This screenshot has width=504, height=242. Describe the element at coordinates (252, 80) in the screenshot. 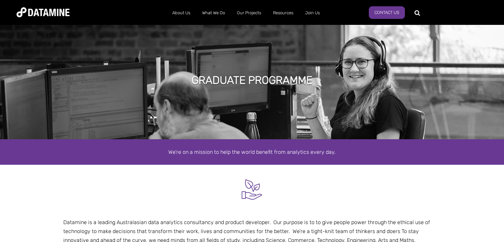

I see `h1: GRADUATE Programme` at that location.